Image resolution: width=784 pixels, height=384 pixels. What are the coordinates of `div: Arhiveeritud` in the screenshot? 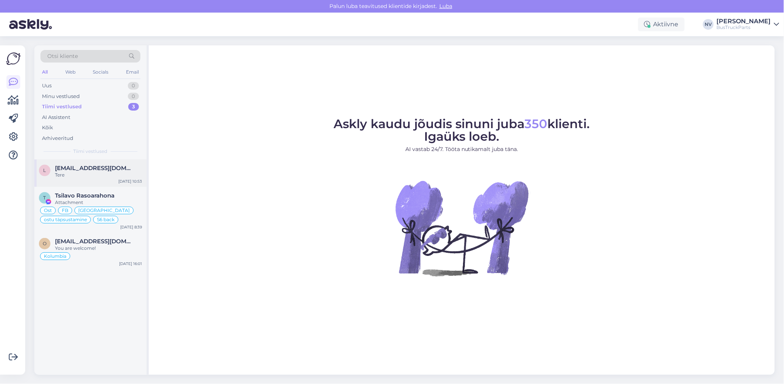 It's located at (58, 138).